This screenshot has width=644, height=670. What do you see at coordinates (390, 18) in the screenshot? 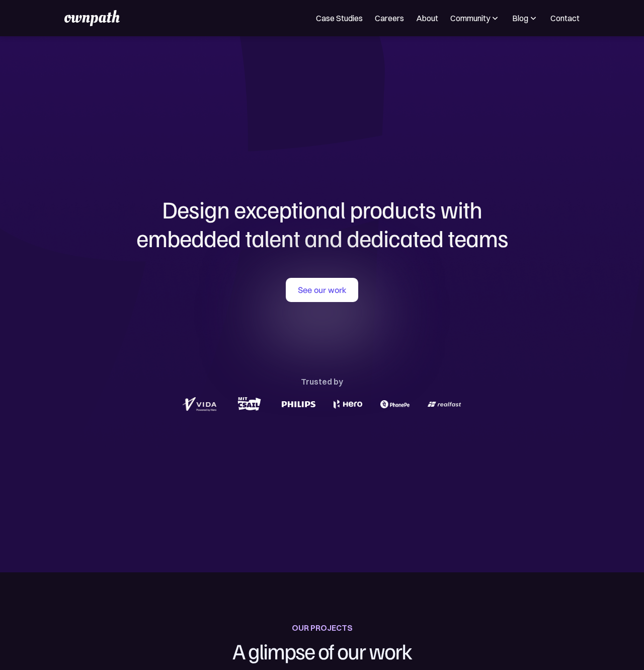
I see `a: Careers` at bounding box center [390, 18].